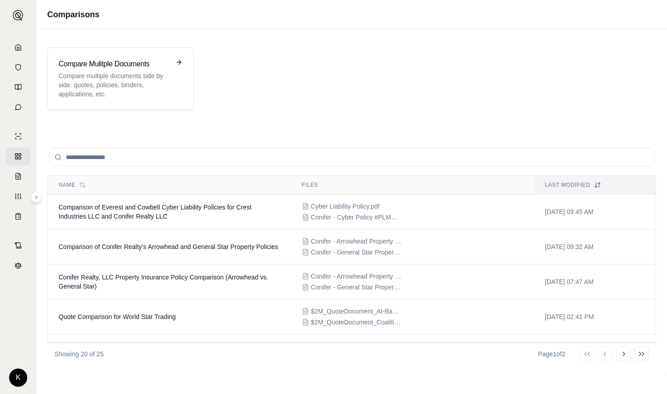 The image size is (667, 394). I want to click on div: Page 1 of 2, so click(552, 354).